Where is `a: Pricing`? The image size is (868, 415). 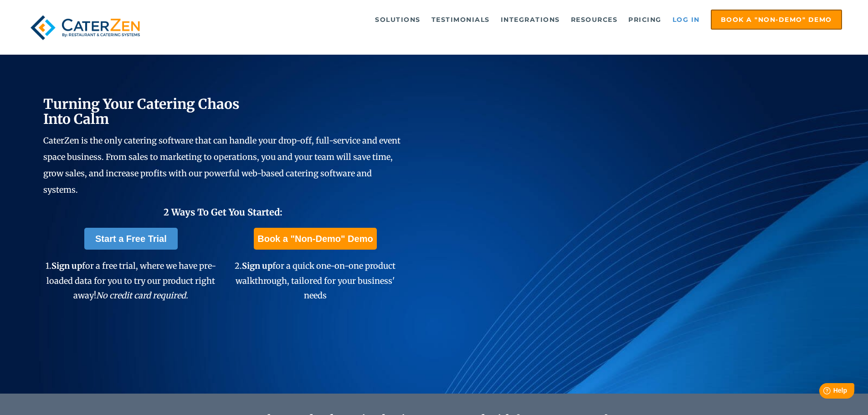 a: Pricing is located at coordinates (645, 20).